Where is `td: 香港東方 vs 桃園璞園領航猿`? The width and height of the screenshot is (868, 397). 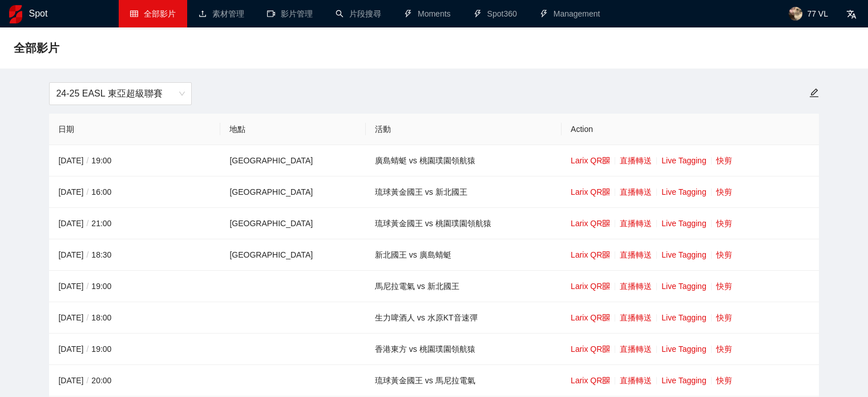
td: 香港東方 vs 桃園璞園領航猿 is located at coordinates (463, 349).